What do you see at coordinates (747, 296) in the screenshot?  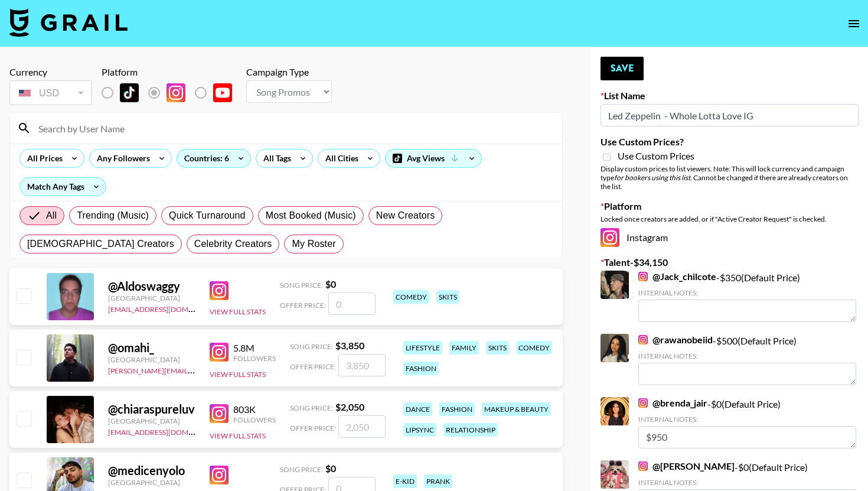 I see `div: - $ 350 (Default Price)` at bounding box center [747, 296].